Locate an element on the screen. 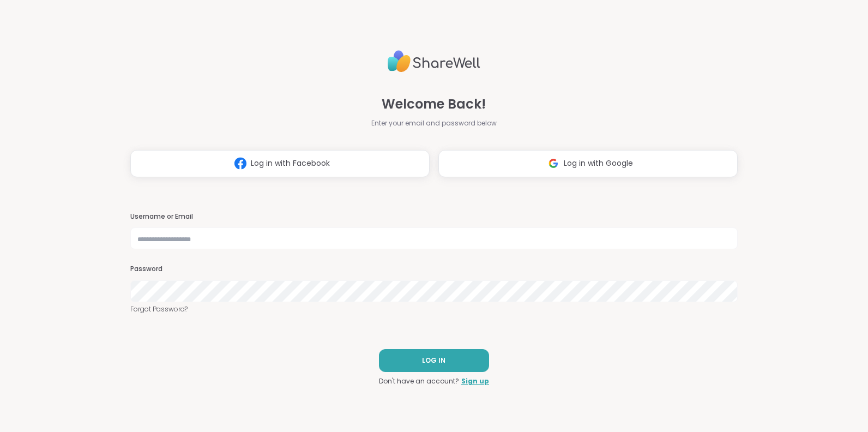 This screenshot has height=432, width=868. button: Log in with Google is located at coordinates (587, 163).